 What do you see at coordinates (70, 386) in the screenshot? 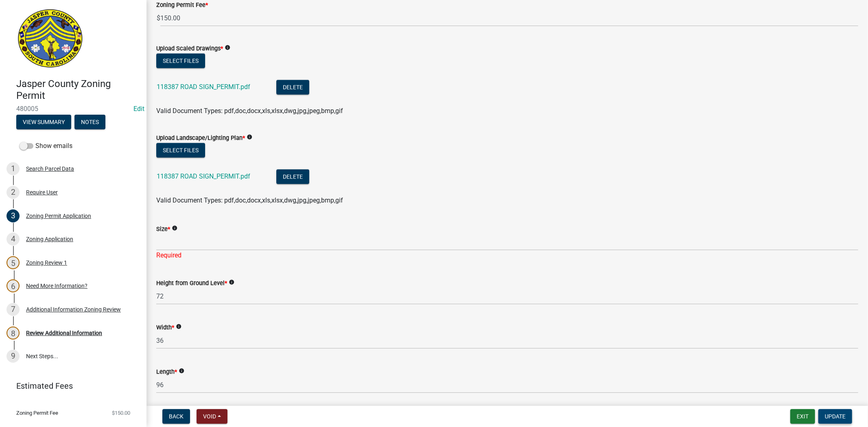
I see `a: Estimated Fees` at bounding box center [70, 386].